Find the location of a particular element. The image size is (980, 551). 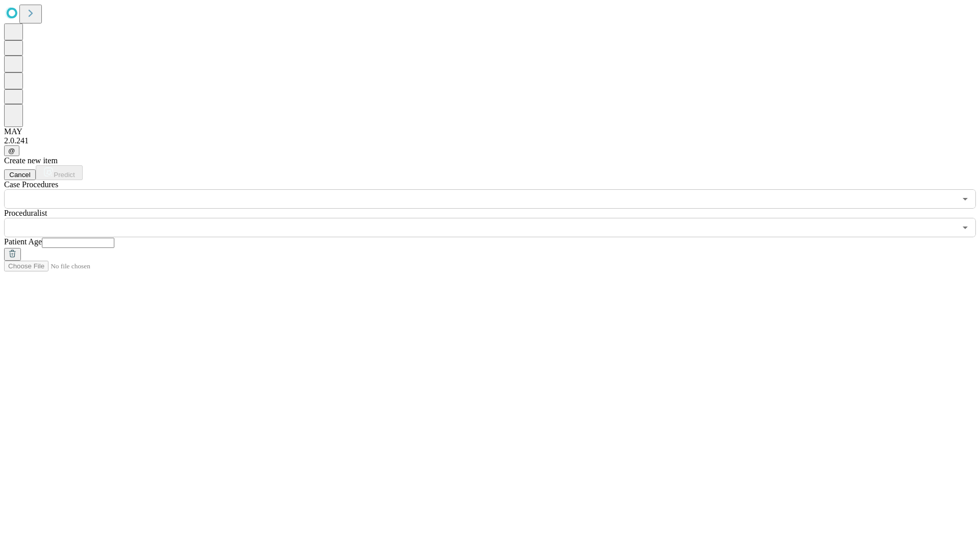

button: Cancel is located at coordinates (20, 174).